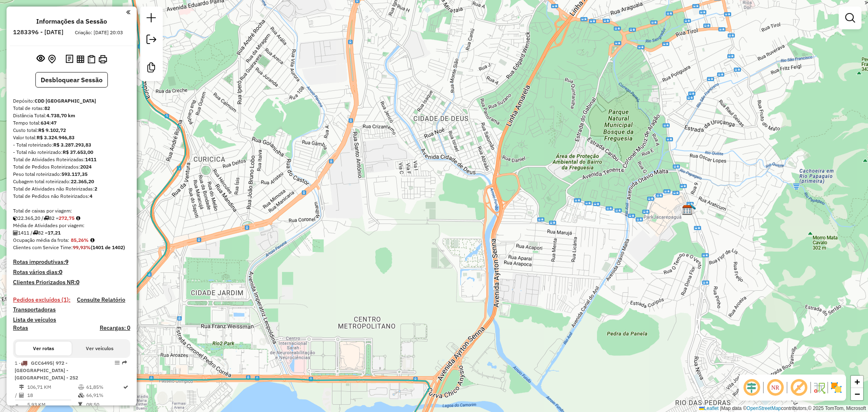  What do you see at coordinates (71, 262) in the screenshot?
I see `h4: Rotas improdutivas:` at bounding box center [71, 262].